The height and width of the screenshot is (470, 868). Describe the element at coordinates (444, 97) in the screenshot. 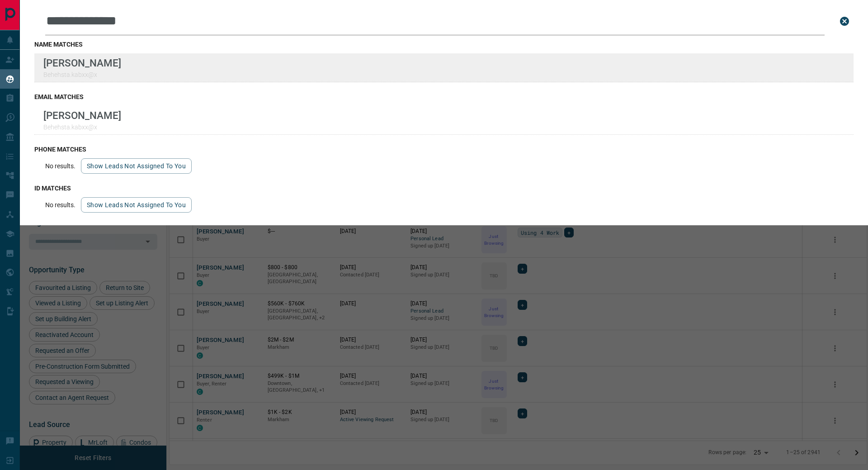

I see `h3: email matches` at that location.